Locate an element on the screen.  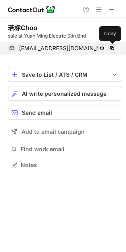
button: Find work email is located at coordinates (64, 149).